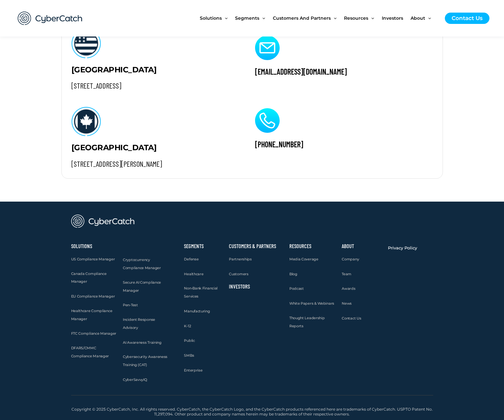  What do you see at coordinates (293, 274) in the screenshot?
I see `span: Blog` at bounding box center [293, 274].